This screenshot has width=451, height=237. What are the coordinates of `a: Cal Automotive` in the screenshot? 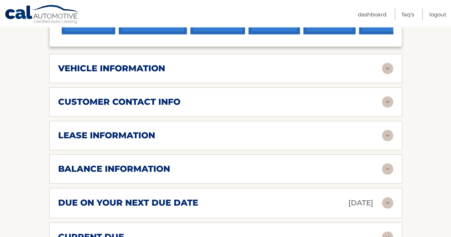 It's located at (42, 15).